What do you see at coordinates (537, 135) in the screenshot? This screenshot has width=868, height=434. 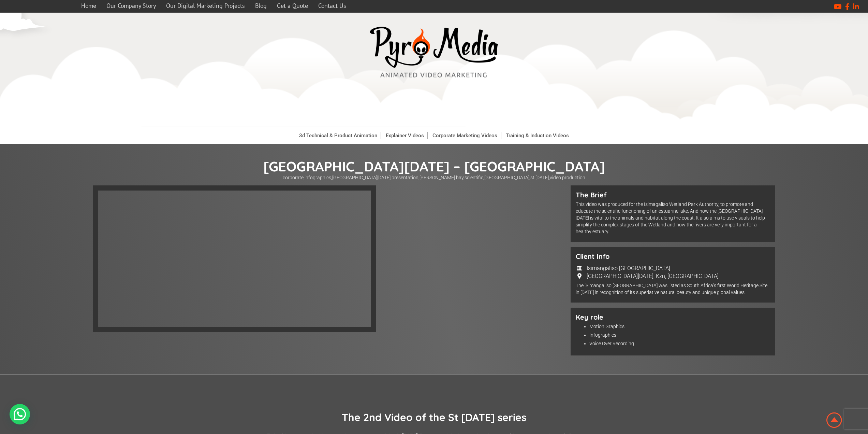 I see `a: Training & Induction Videos` at bounding box center [537, 135].